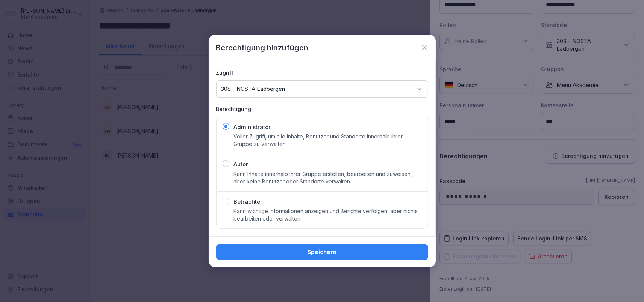 The image size is (644, 302). What do you see at coordinates (248, 202) in the screenshot?
I see `p: Betrachter` at bounding box center [248, 202].